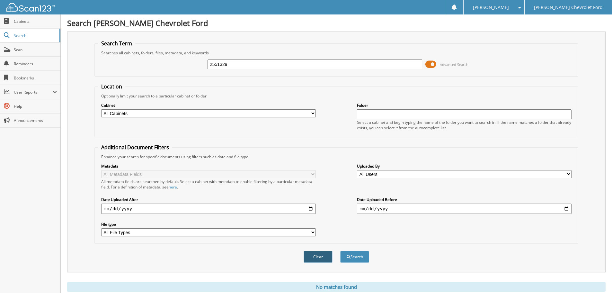  I want to click on label: Cabinet, so click(208, 105).